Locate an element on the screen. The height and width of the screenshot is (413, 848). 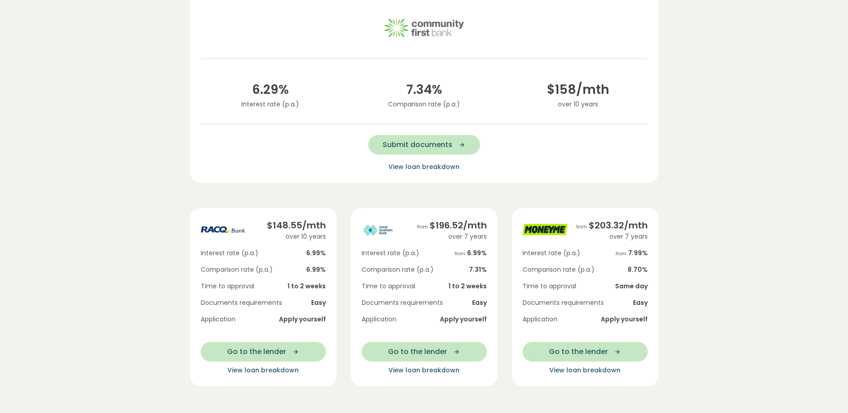
span: 8.70 % is located at coordinates (637, 269).